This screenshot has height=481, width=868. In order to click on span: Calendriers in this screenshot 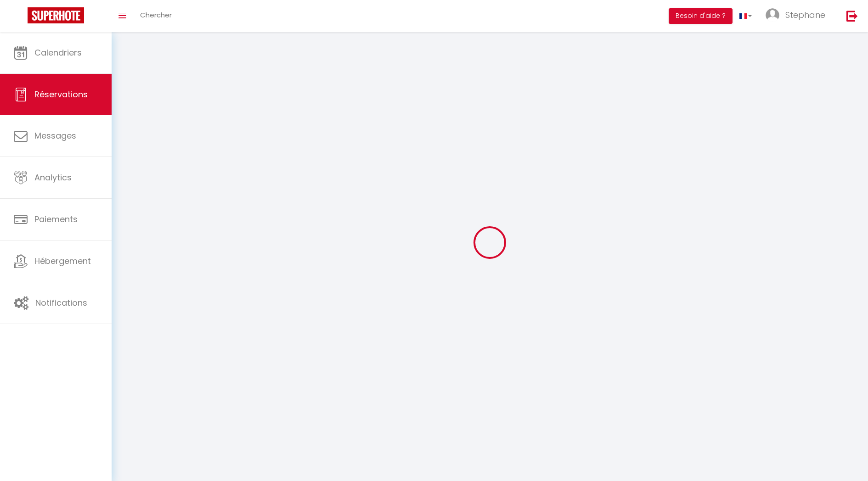, I will do `click(58, 53)`.